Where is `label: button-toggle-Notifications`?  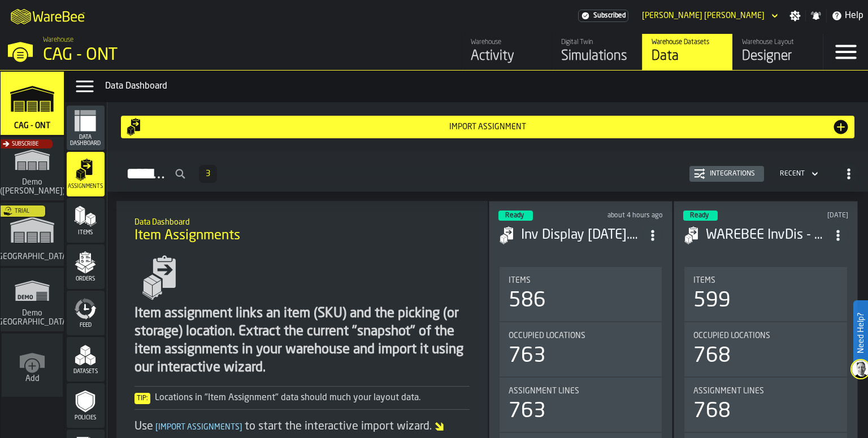 label: button-toggle-Notifications is located at coordinates (816, 15).